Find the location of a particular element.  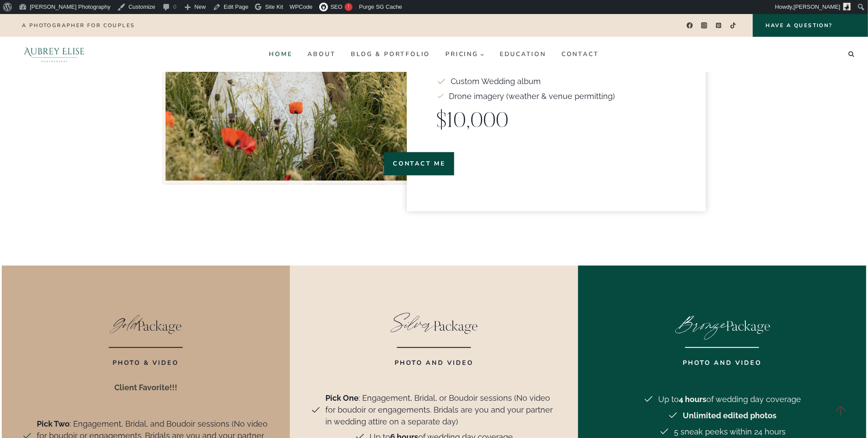

button: Child menu of Pricing is located at coordinates (465, 54).